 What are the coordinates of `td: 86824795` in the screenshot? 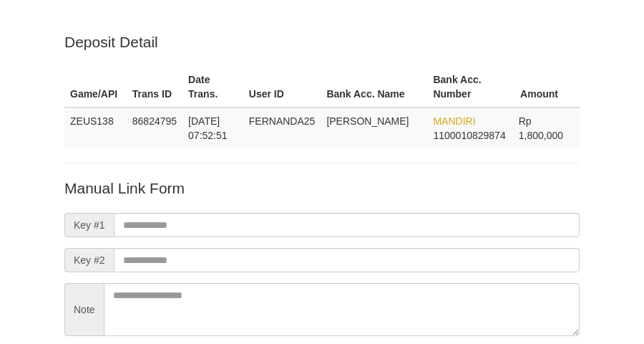 It's located at (155, 127).